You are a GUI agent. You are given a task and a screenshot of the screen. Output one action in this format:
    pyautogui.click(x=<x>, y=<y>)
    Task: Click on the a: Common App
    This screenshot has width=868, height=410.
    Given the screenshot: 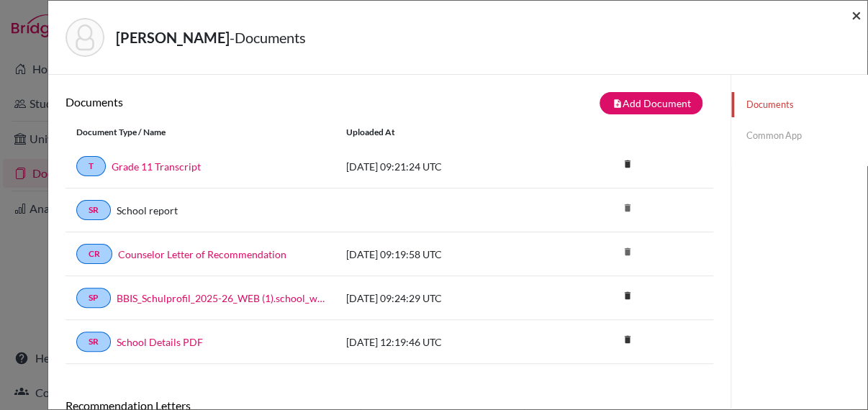 What is the action you would take?
    pyautogui.click(x=799, y=135)
    